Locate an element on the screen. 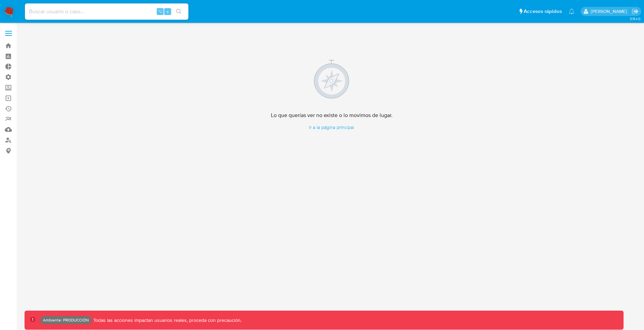 The height and width of the screenshot is (330, 644). p: Ambiente: PRODUCCIÓN is located at coordinates (66, 320).